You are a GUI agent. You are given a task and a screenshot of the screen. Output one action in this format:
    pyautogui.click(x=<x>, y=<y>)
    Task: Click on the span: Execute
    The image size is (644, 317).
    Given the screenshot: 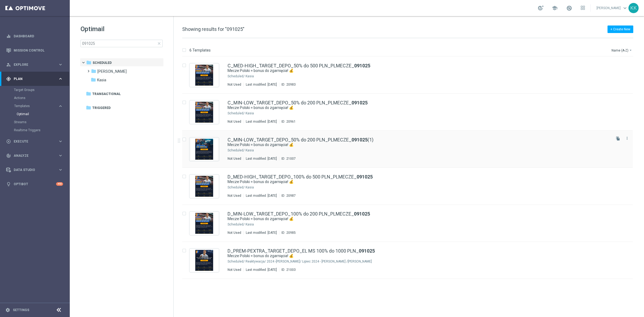 What is the action you would take?
    pyautogui.click(x=36, y=142)
    